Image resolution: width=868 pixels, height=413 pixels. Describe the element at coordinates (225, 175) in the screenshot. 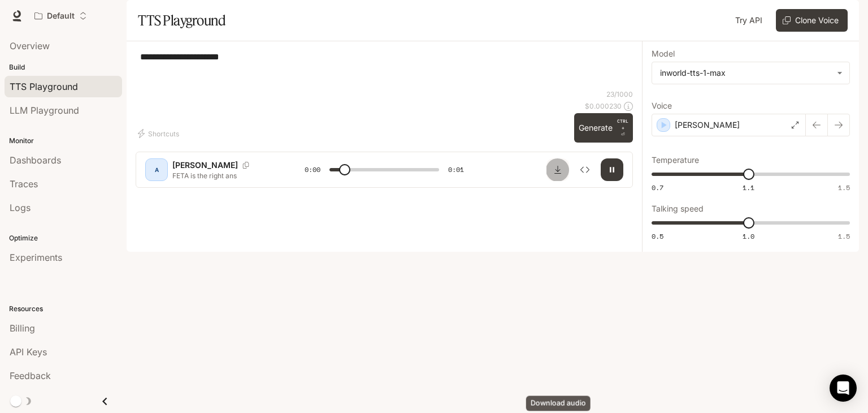

I see `p: FETA is the right ans` at that location.